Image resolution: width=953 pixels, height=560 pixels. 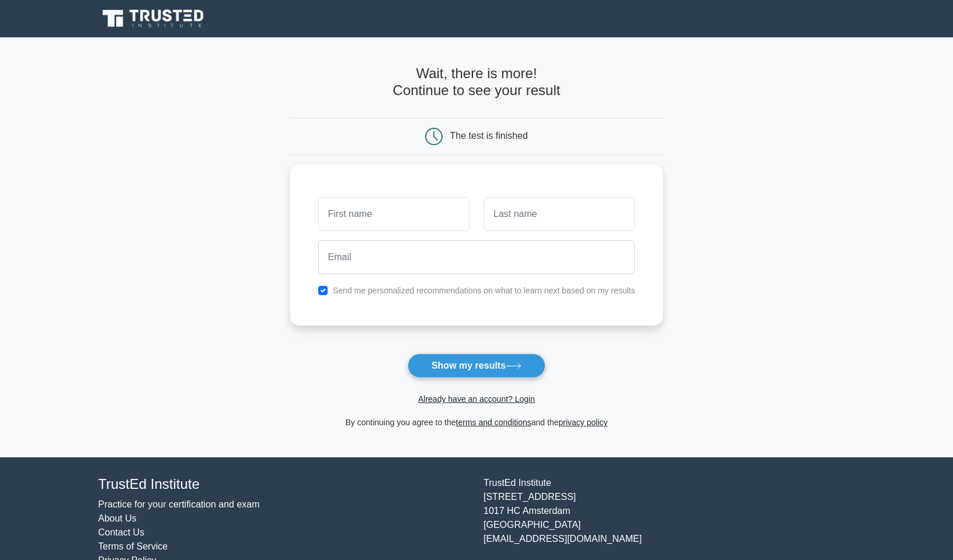 What do you see at coordinates (132, 547) in the screenshot?
I see `a: Terms of Service` at bounding box center [132, 547].